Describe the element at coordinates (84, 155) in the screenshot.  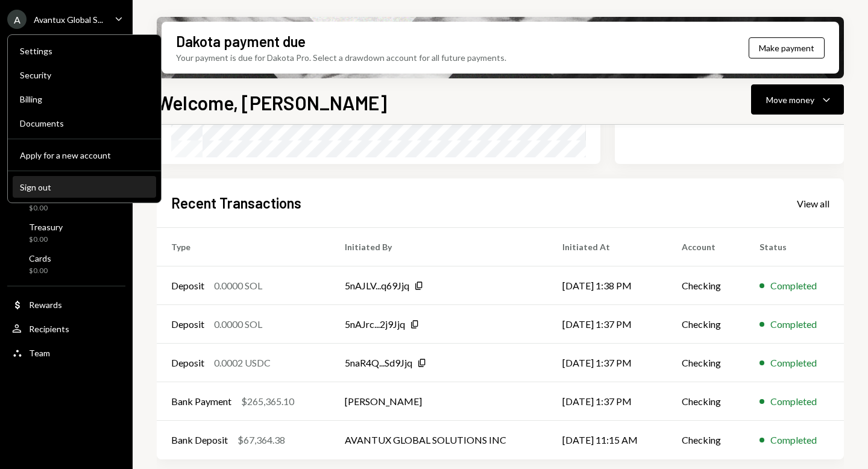
I see `div: Apply for a new account` at that location.